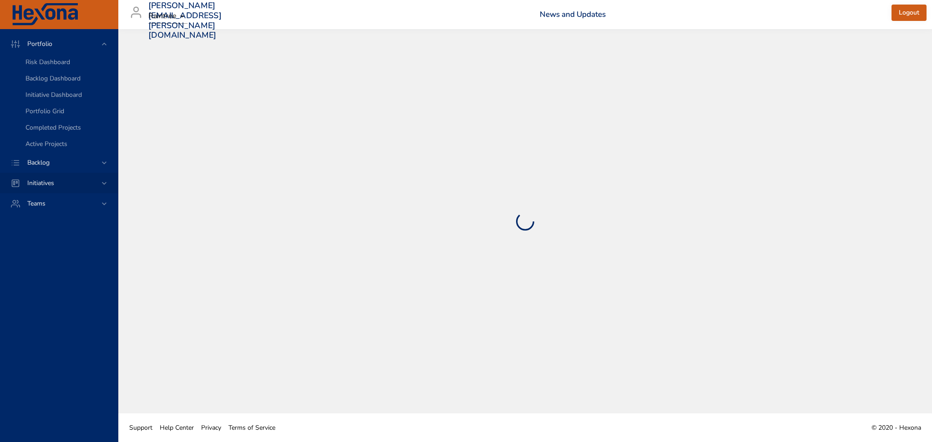 This screenshot has width=932, height=442. I want to click on span: Terms of Service, so click(252, 428).